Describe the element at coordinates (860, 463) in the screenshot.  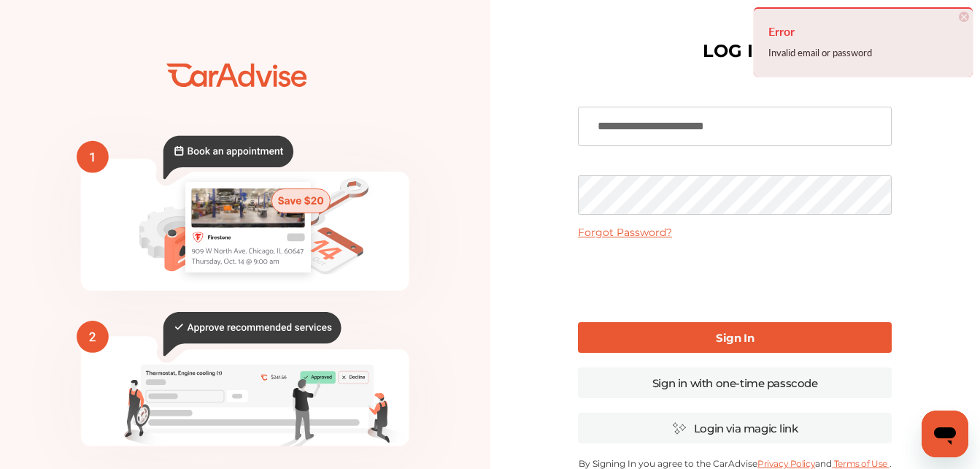
I see `a: Terms of Use` at that location.